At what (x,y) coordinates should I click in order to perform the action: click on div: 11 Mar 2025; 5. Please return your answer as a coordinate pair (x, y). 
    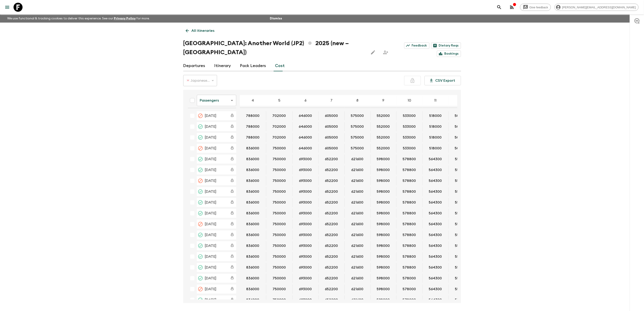
    Looking at the image, I should click on (279, 148).